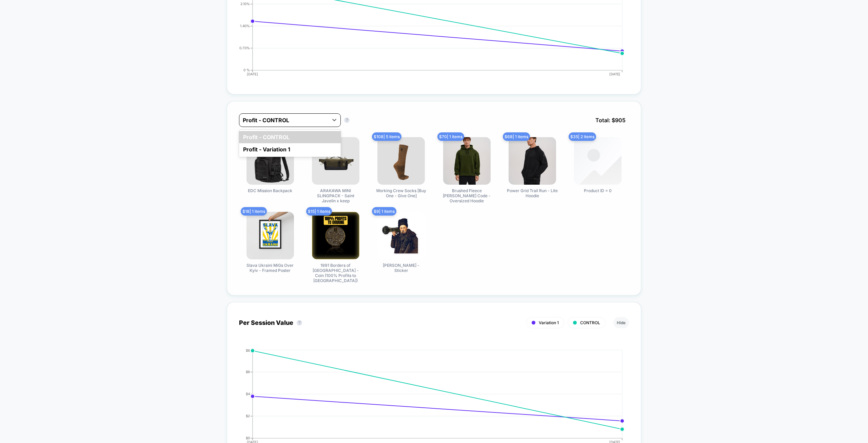 The height and width of the screenshot is (443, 868). Describe the element at coordinates (271, 268) in the screenshot. I see `span: Slava Ukraini MiGs Over Kyiv - Framed Poster` at that location.